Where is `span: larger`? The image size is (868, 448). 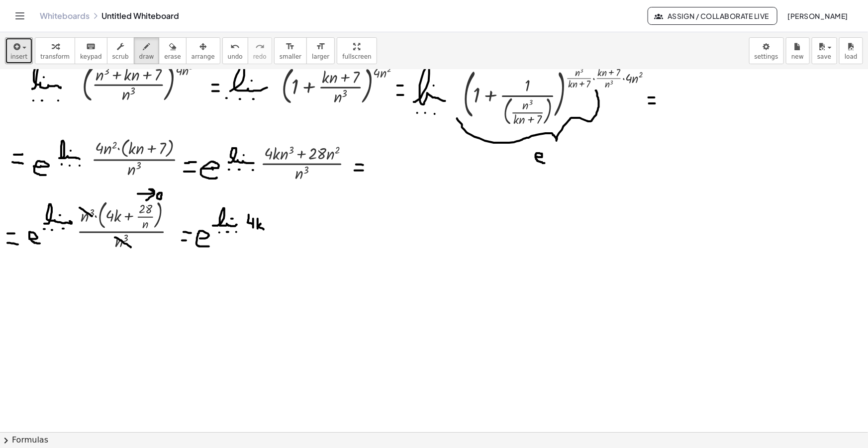 span: larger is located at coordinates (321, 57).